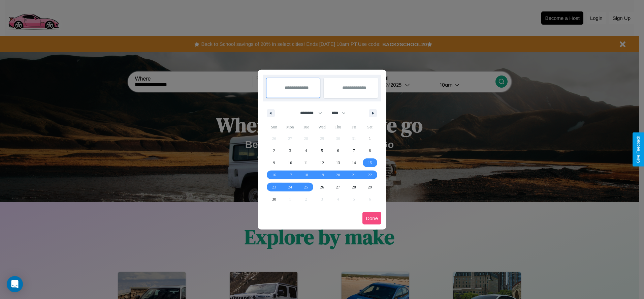 The height and width of the screenshot is (299, 644). I want to click on span: Fri, so click(354, 127).